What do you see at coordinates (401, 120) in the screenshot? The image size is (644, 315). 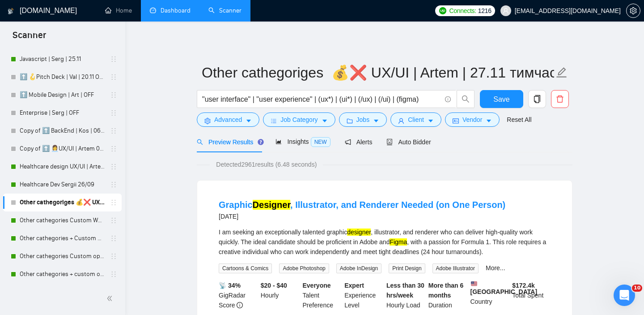 I see `span: user` at bounding box center [401, 120].